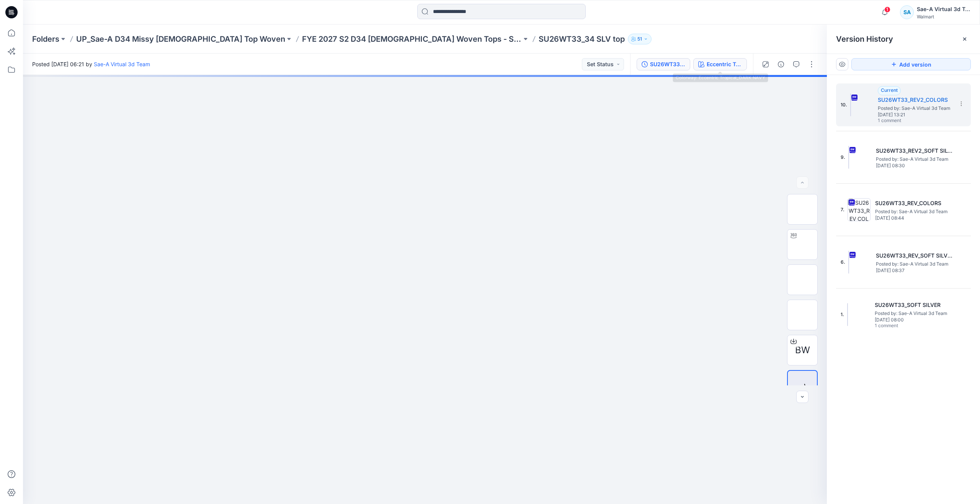 Image resolution: width=980 pixels, height=504 pixels. Describe the element at coordinates (859, 210) in the screenshot. I see `img: SU26WT33_REV_COLORS` at that location.